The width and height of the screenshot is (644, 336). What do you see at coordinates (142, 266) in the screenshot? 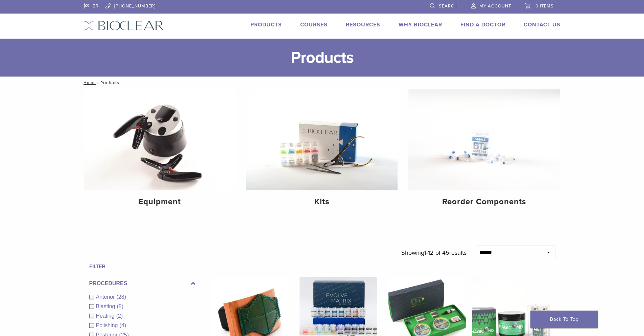
I see `h4: Filter` at bounding box center [142, 266].